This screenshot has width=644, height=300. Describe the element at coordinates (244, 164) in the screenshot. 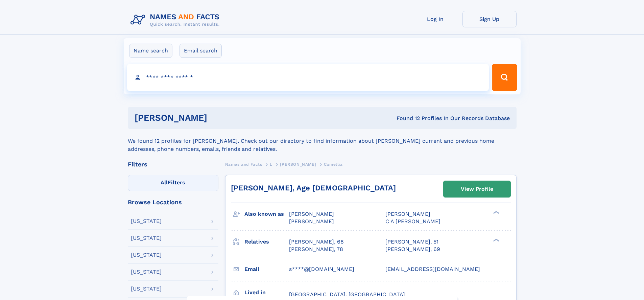

I see `a: Names and Facts` at that location.